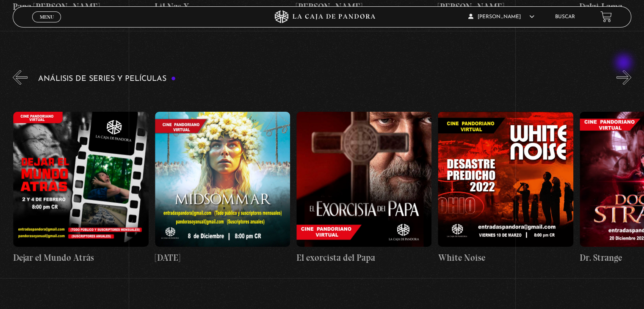  What do you see at coordinates (364, 257) in the screenshot?
I see `h4: El exorcista del Papa` at bounding box center [364, 257].